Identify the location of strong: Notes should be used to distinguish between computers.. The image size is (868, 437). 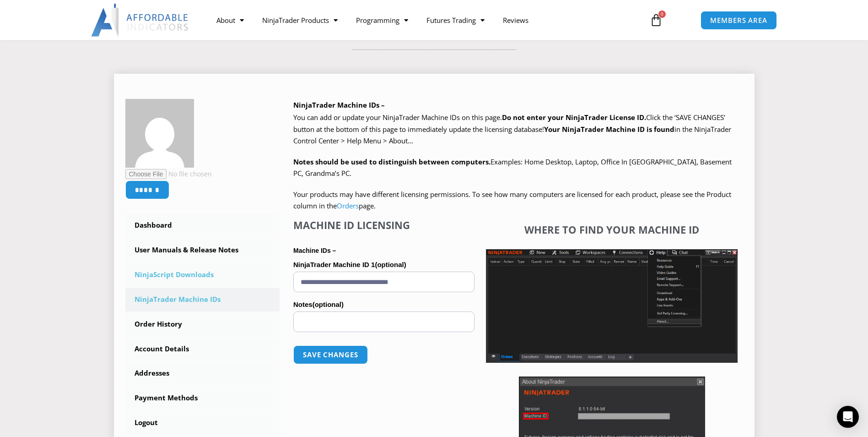
(392, 162).